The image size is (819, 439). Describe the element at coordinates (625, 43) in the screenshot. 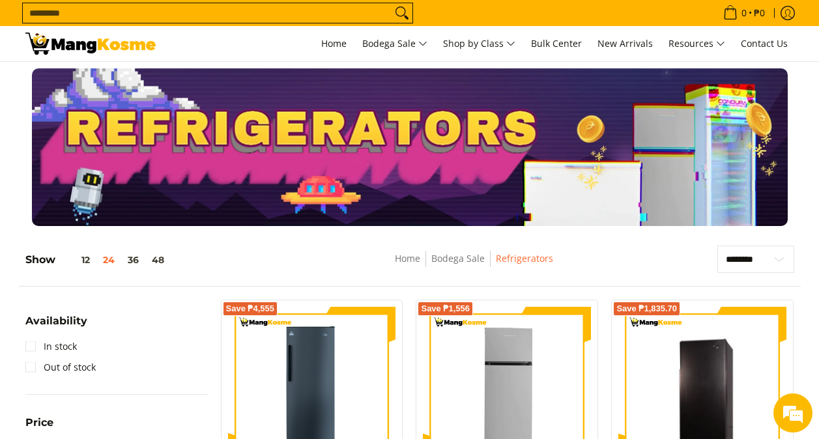

I see `span: New Arrivals` at that location.